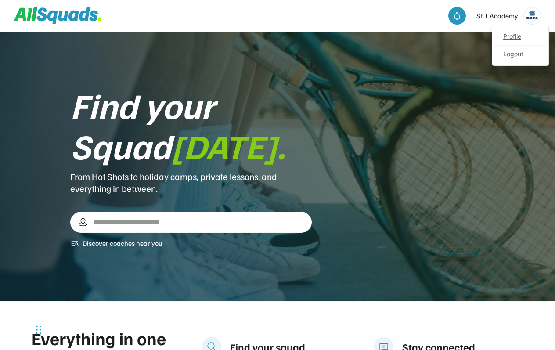 The image size is (555, 350). What do you see at coordinates (497, 16) in the screenshot?
I see `div: SET Academy` at bounding box center [497, 16].